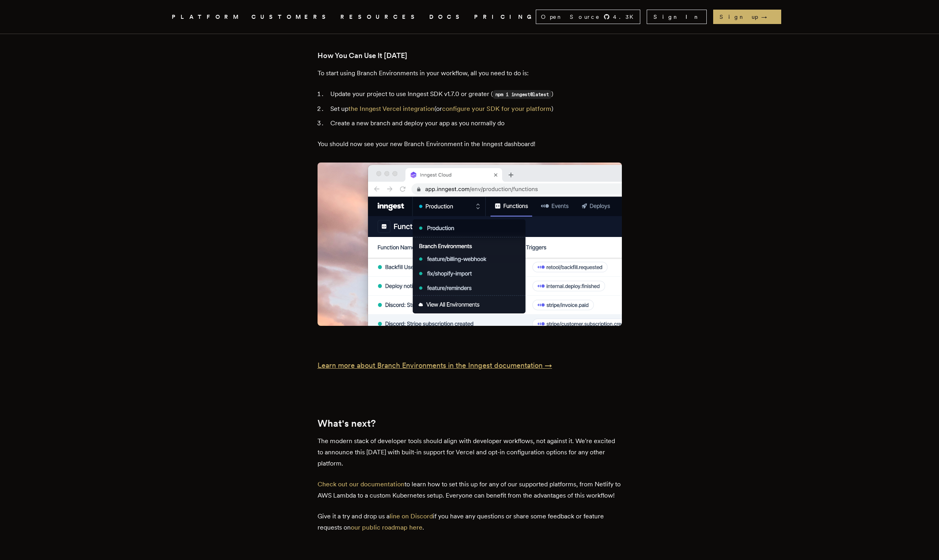 This screenshot has height=560, width=939. I want to click on span: Open Source, so click(570, 17).